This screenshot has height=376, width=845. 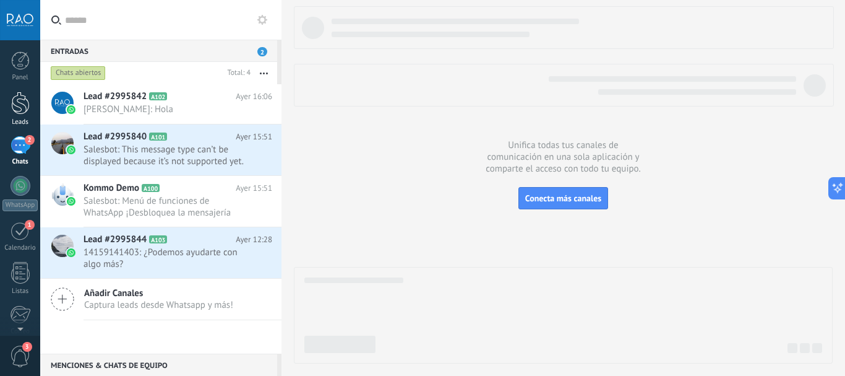 I want to click on button: Más, so click(x=264, y=73).